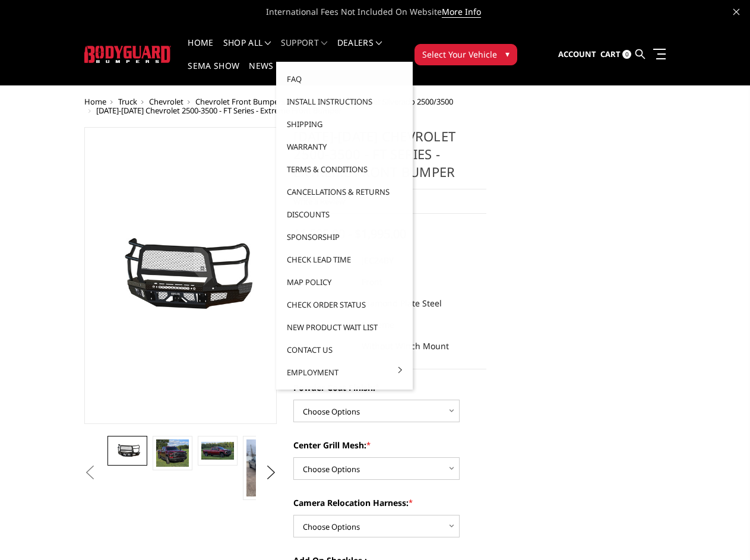 The height and width of the screenshot is (560, 750). Describe the element at coordinates (247, 50) in the screenshot. I see `a: shop all` at that location.